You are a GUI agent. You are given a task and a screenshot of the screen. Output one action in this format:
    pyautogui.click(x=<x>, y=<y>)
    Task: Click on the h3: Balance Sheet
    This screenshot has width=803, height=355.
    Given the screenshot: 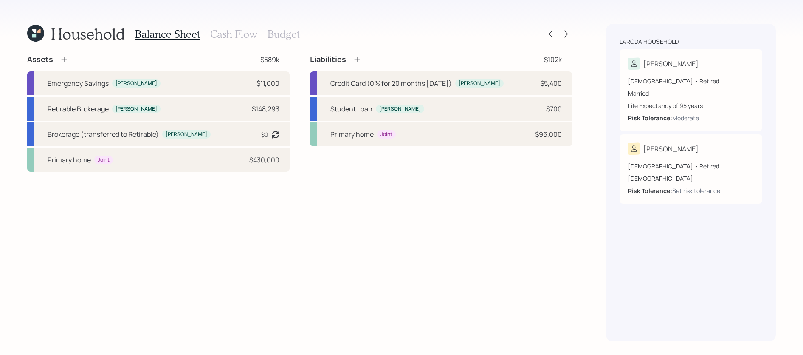 What is the action you would take?
    pyautogui.click(x=167, y=34)
    